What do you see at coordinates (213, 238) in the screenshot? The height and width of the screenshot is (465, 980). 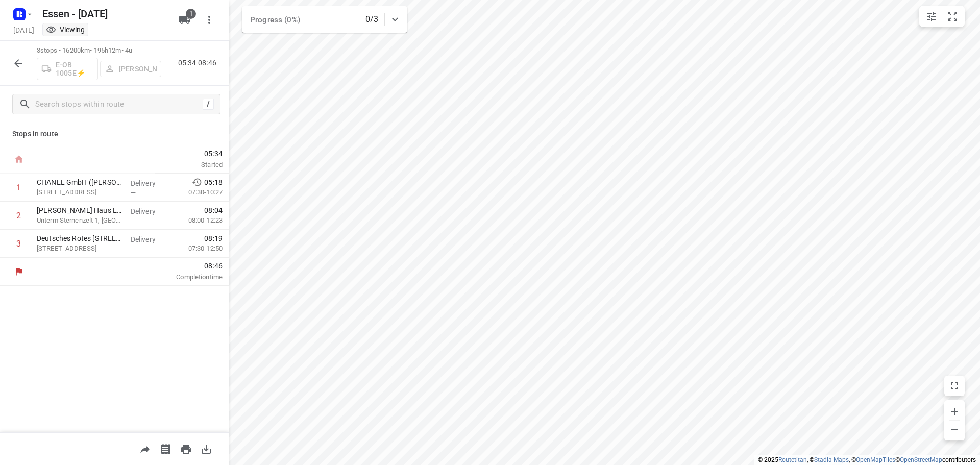 I see `span: 08:19` at bounding box center [213, 238].